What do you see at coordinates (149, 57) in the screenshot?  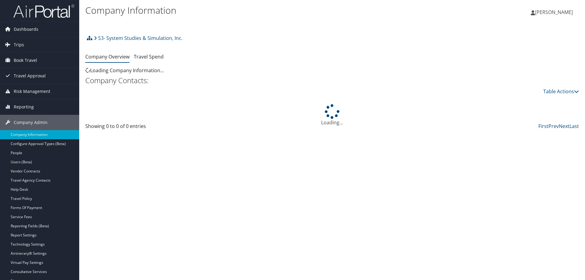 I see `a: Travel Spend` at bounding box center [149, 57].